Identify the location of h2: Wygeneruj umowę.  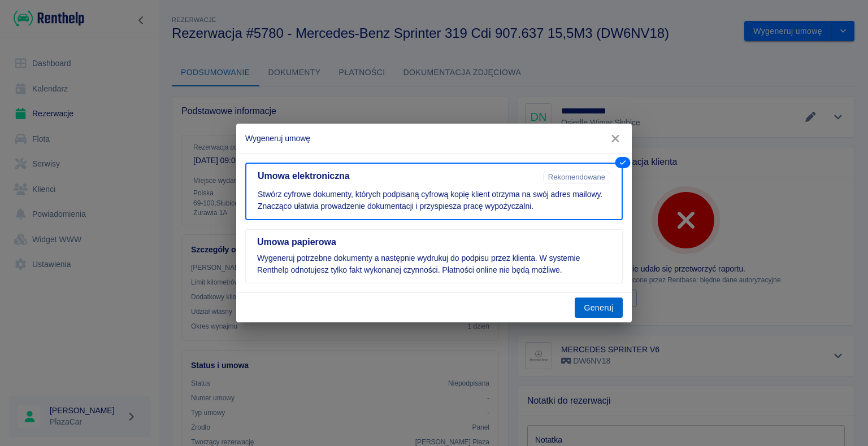
(434, 138).